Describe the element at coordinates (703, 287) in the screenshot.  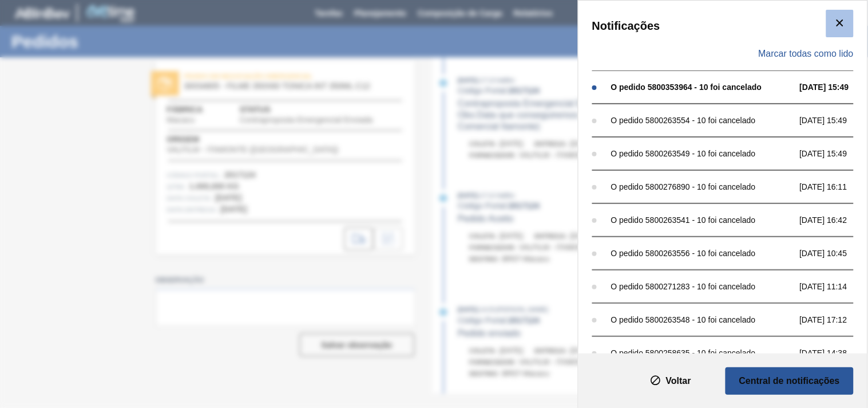
I see `div: O pedido 5800271283 - 10 foi cancelado` at that location.